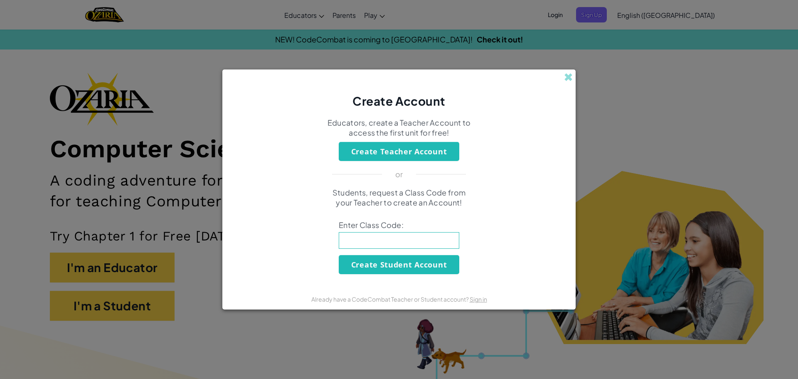  What do you see at coordinates (479, 299) in the screenshot?
I see `a: Sign in` at bounding box center [479, 299].